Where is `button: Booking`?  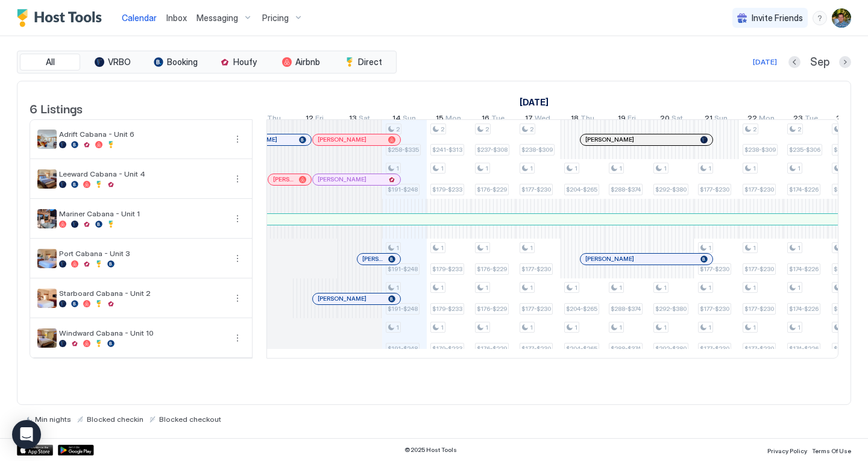 button: Booking is located at coordinates (175, 62).